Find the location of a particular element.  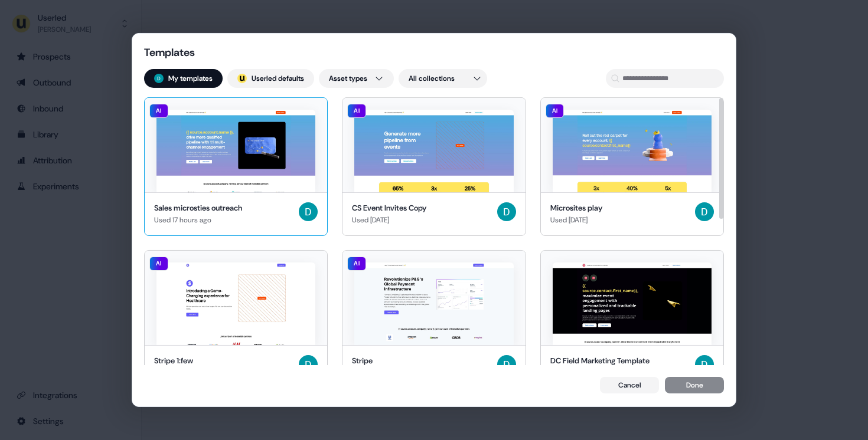

div: Microsites play is located at coordinates (576, 208).